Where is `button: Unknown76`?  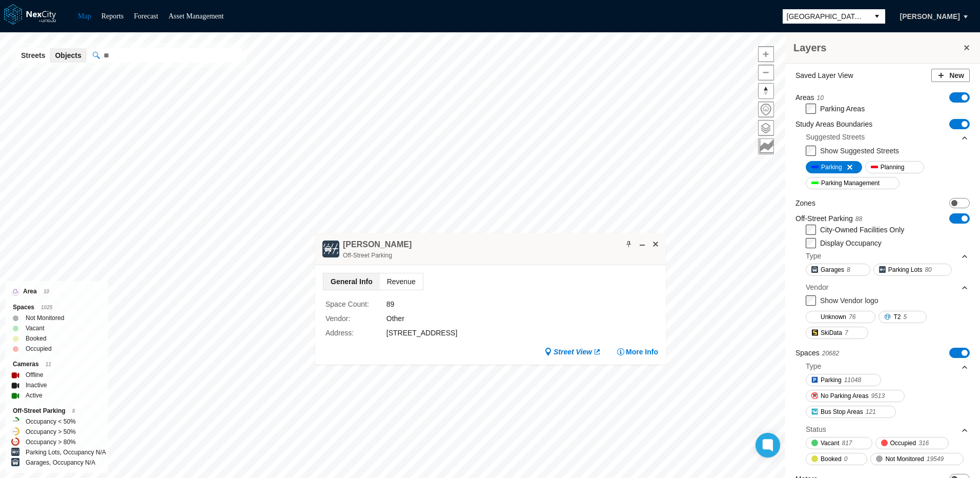 button: Unknown76 is located at coordinates (840, 317).